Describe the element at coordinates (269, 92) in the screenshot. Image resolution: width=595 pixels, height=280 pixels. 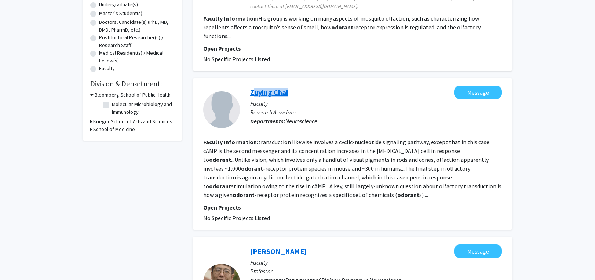
I see `a: Zuying Chai` at that location.